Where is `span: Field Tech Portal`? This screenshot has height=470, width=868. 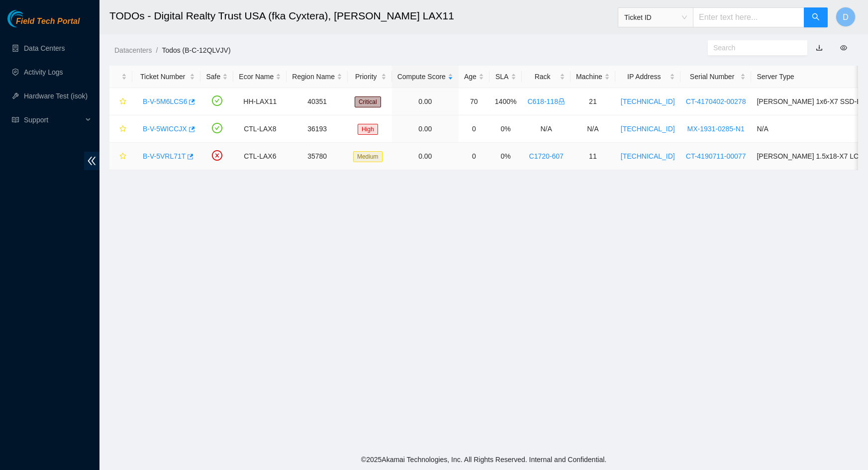
span: Field Tech Portal is located at coordinates (47, 21).